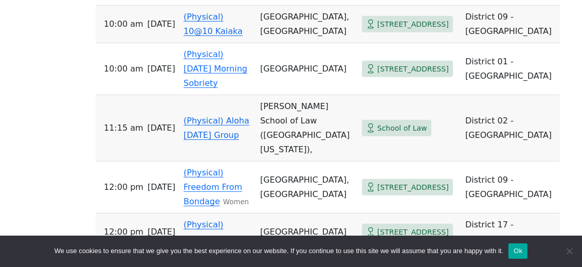 Image resolution: width=582 pixels, height=267 pixels. I want to click on small: Women, so click(236, 201).